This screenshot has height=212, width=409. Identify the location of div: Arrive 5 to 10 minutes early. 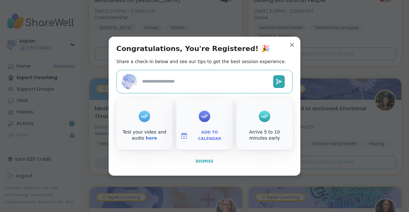
(265, 135).